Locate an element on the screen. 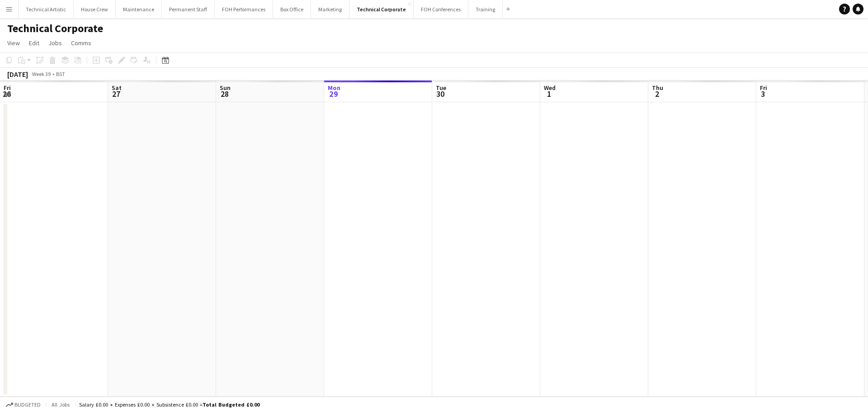  button: FOH Conferences is located at coordinates (441, 9).